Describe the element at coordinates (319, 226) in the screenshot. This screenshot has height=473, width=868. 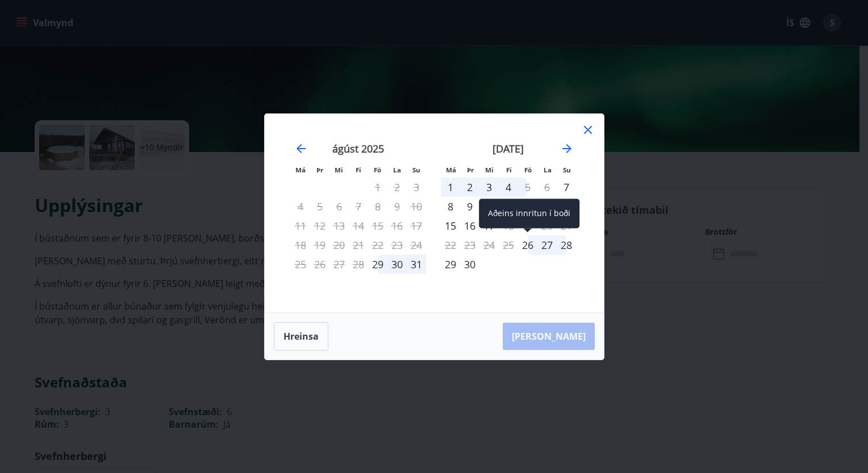
I see `td: Not available. þriðjudagur, 12. ágúst 2025` at that location.